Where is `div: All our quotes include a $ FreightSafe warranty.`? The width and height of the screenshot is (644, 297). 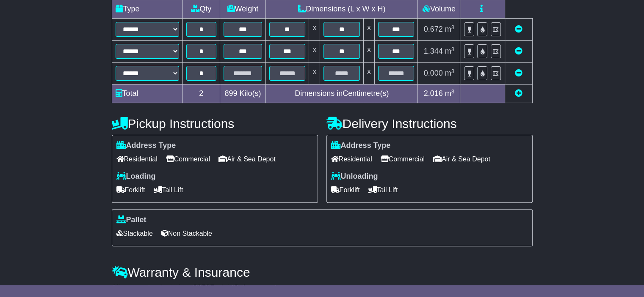 div: All our quotes include a $ FreightSafe warranty. is located at coordinates (322, 288).